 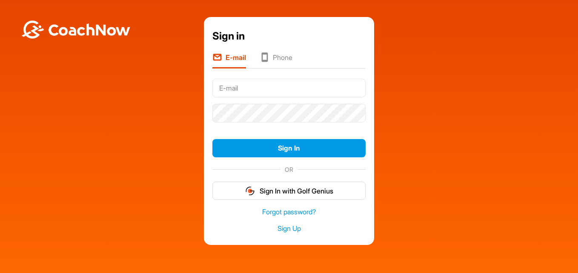 I want to click on button: Sign In with Golf Genius, so click(x=289, y=191).